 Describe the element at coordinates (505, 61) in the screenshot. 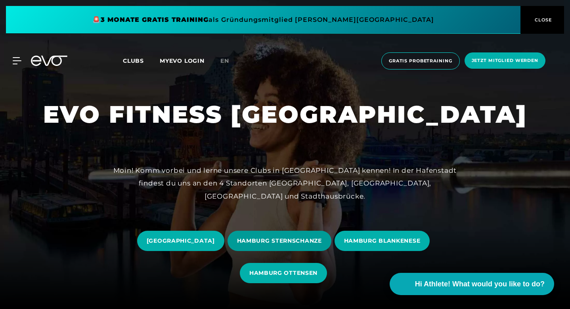

I see `a: Jetzt Mitglied werden` at that location.